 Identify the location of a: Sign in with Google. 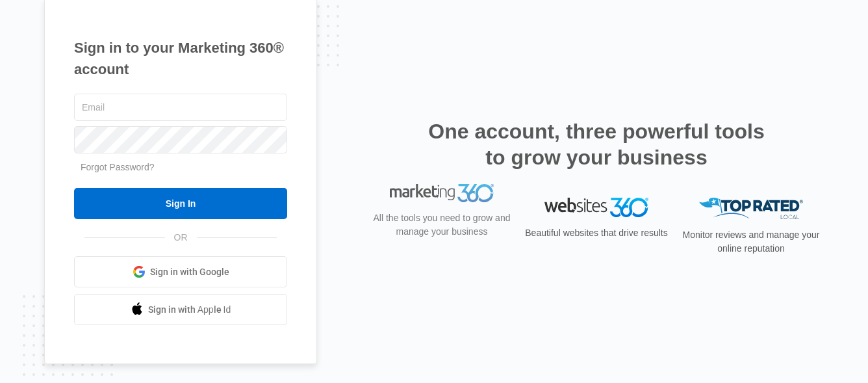
(181, 272).